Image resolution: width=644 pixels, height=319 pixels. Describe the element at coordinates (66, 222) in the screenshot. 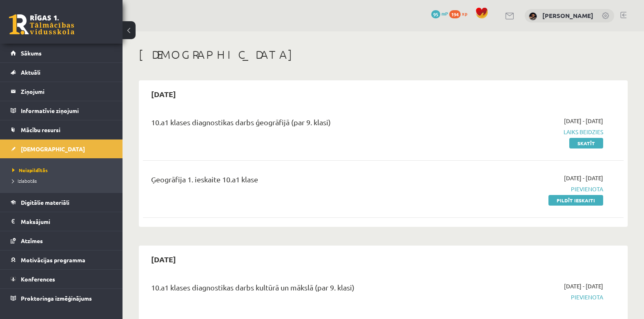

I see `legend: Maksājumi` at that location.